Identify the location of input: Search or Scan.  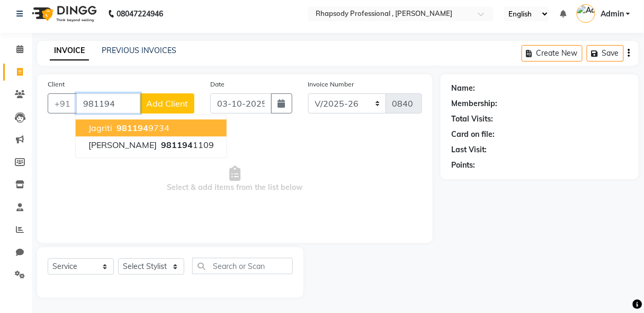
(243, 266).